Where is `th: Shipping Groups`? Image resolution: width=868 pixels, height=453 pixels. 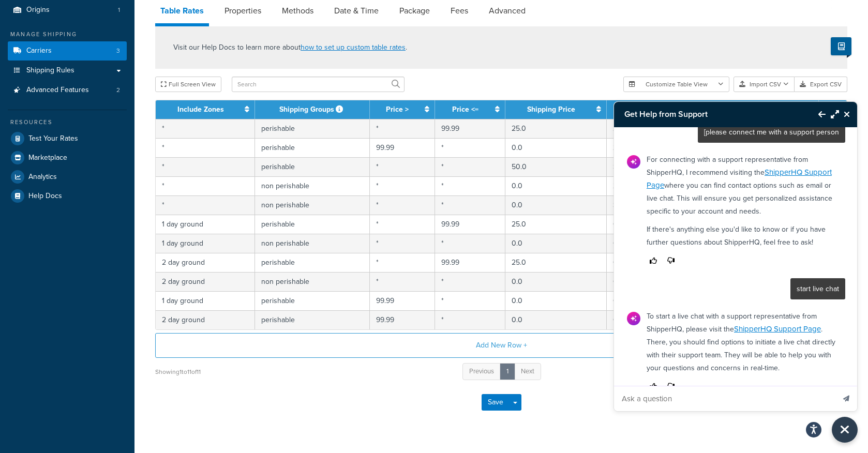 th: Shipping Groups is located at coordinates (312, 110).